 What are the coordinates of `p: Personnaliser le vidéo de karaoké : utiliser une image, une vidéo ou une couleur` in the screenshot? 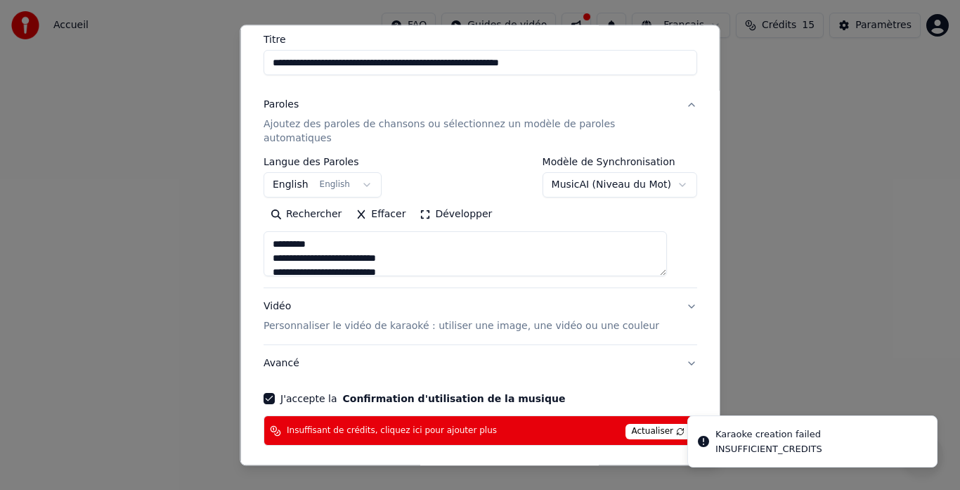 It's located at (461, 327).